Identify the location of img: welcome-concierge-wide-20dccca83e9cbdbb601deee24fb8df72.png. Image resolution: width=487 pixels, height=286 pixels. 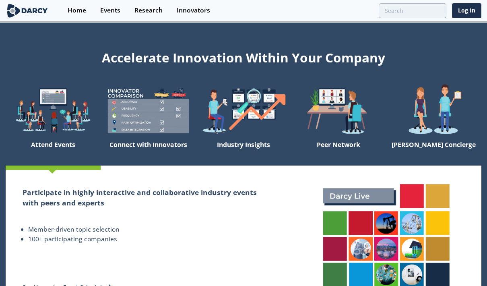
(434, 110).